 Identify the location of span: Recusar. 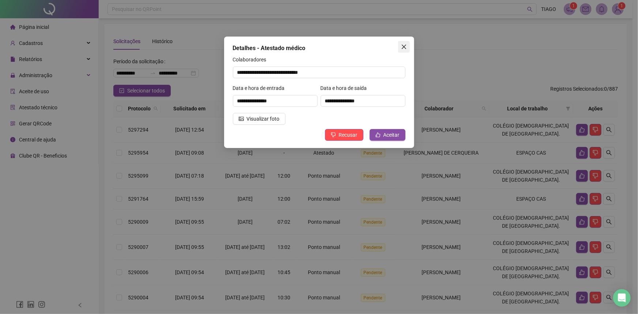
(348, 135).